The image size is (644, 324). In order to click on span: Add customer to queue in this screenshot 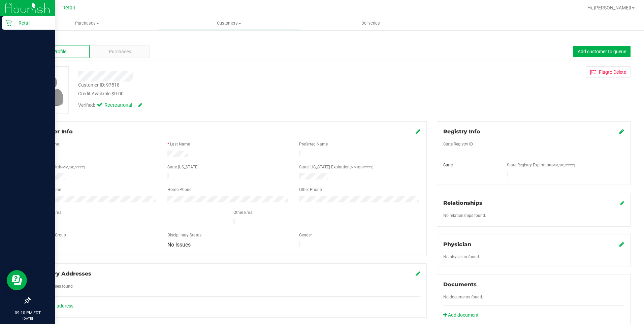, I will do `click(602, 52)`.